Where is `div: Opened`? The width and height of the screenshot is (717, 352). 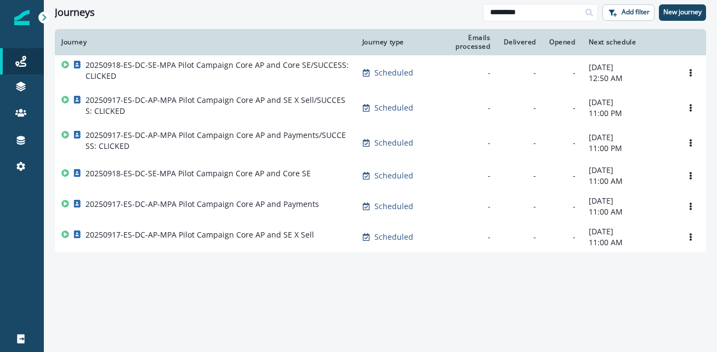 div: Opened is located at coordinates (562, 42).